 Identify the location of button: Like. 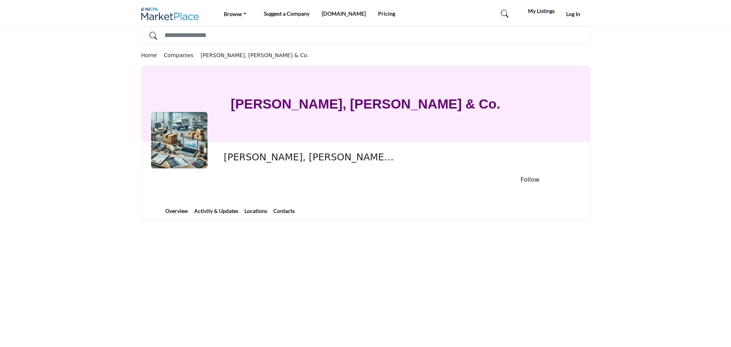
(485, 180).